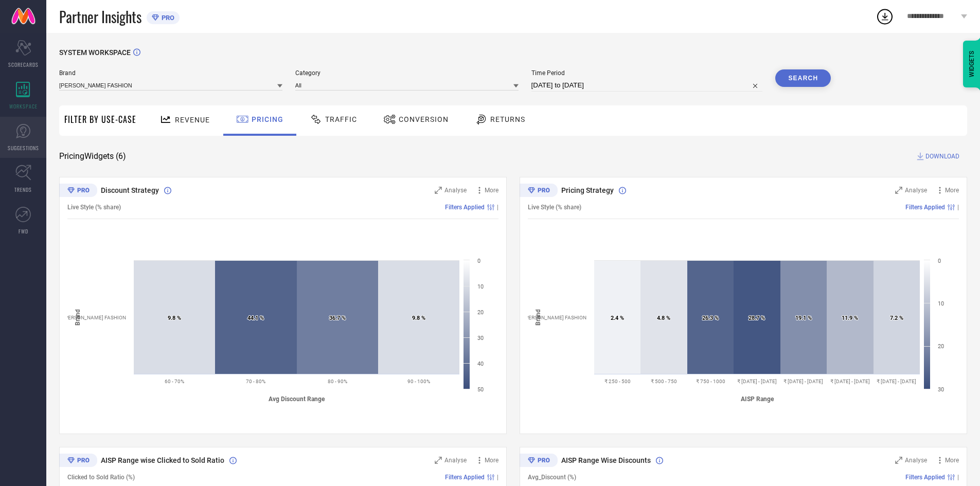 This screenshot has width=980, height=486. I want to click on span: WORKSPACE, so click(23, 106).